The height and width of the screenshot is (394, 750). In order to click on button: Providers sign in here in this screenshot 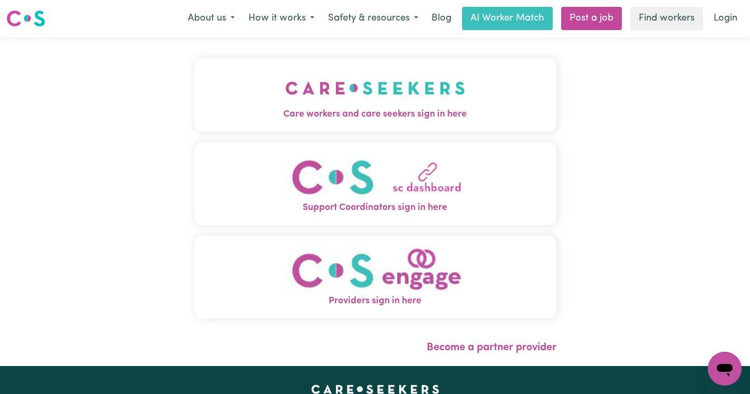, I will do `click(375, 277)`.